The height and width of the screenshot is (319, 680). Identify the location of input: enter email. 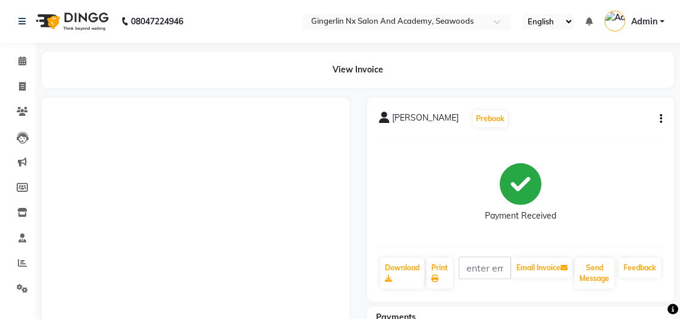
(485, 268).